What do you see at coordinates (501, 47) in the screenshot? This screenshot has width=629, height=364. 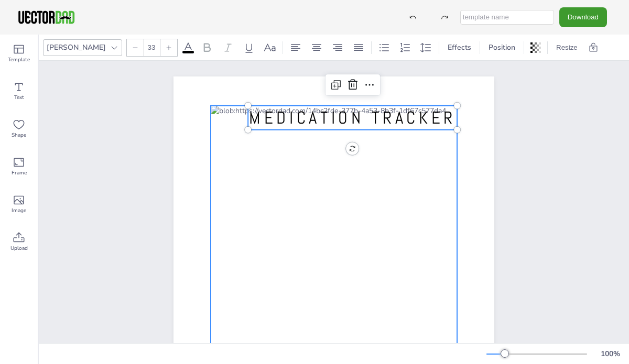 I see `span: Position` at bounding box center [501, 47].